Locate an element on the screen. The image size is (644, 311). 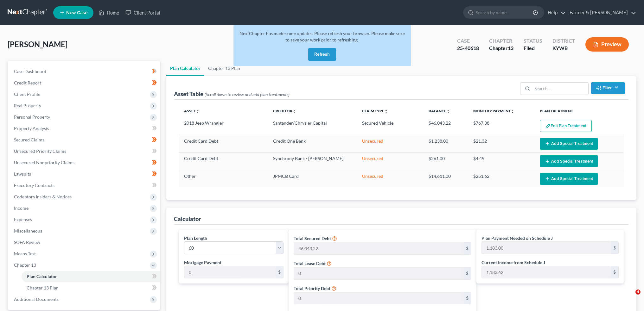
td: $46,043.22 is located at coordinates (445, 127).